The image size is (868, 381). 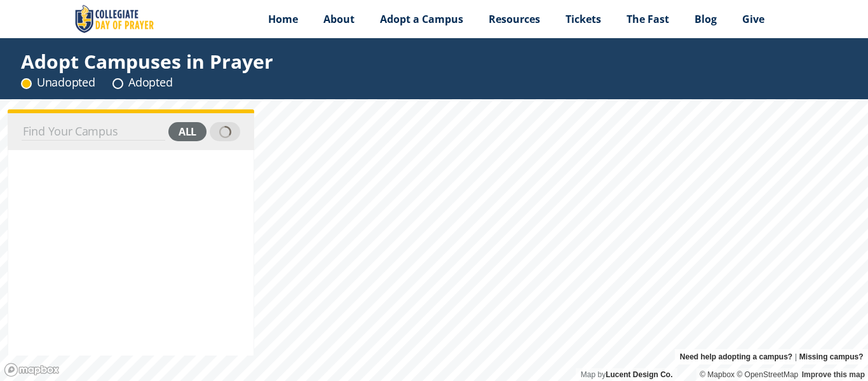 What do you see at coordinates (753, 19) in the screenshot?
I see `span: Give` at bounding box center [753, 19].